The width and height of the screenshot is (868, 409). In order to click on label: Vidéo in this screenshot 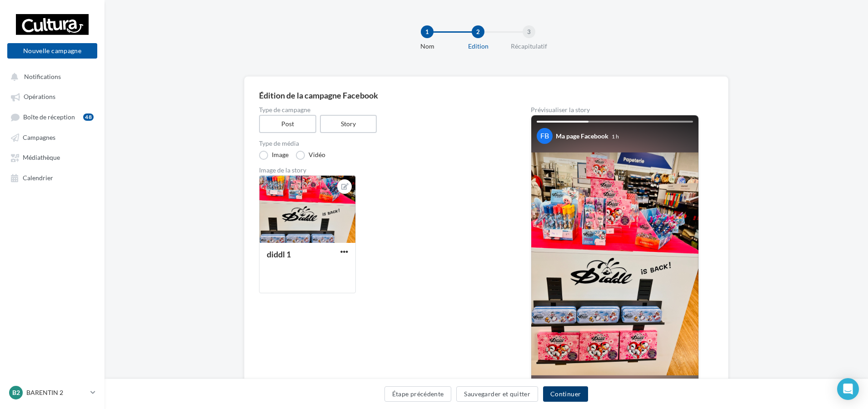, I will do `click(310, 155)`.